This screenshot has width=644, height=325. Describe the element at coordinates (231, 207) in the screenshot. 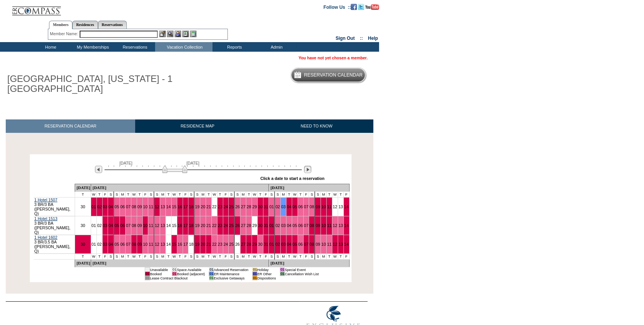

I see `a: 25` at that location.